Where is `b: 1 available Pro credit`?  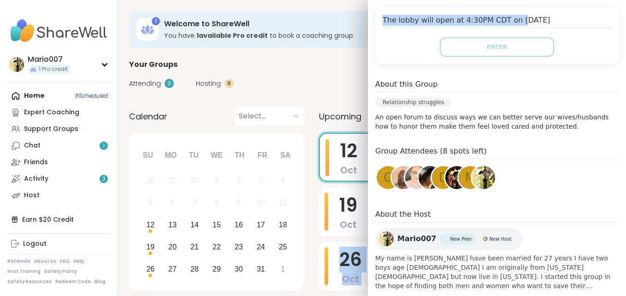 b: 1 available Pro credit is located at coordinates (232, 36).